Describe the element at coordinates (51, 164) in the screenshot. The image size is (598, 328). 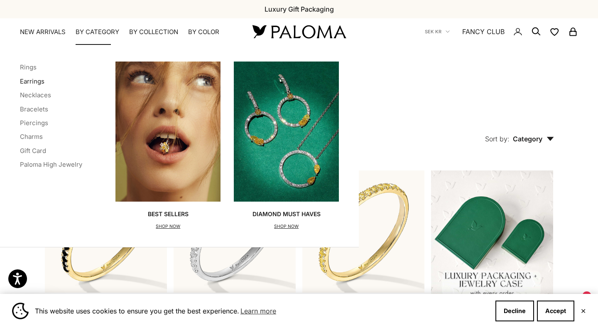
I see `a: Paloma High Jewelry` at that location.